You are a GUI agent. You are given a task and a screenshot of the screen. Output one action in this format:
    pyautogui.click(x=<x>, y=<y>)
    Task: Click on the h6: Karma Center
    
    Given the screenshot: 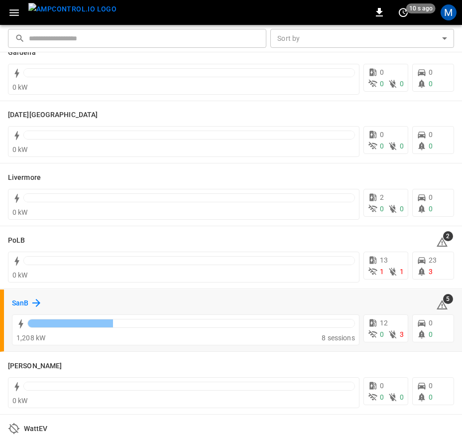 What is the action you would take?
    pyautogui.click(x=53, y=115)
    